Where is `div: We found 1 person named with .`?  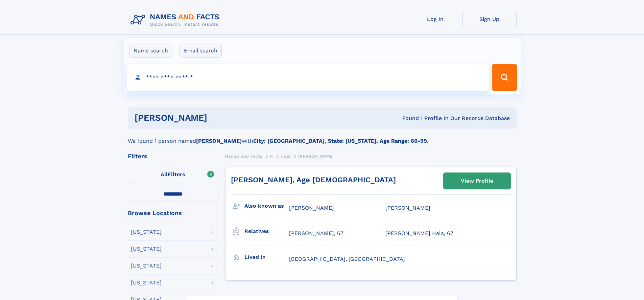 div: We found 1 person named with . is located at coordinates (322, 137).